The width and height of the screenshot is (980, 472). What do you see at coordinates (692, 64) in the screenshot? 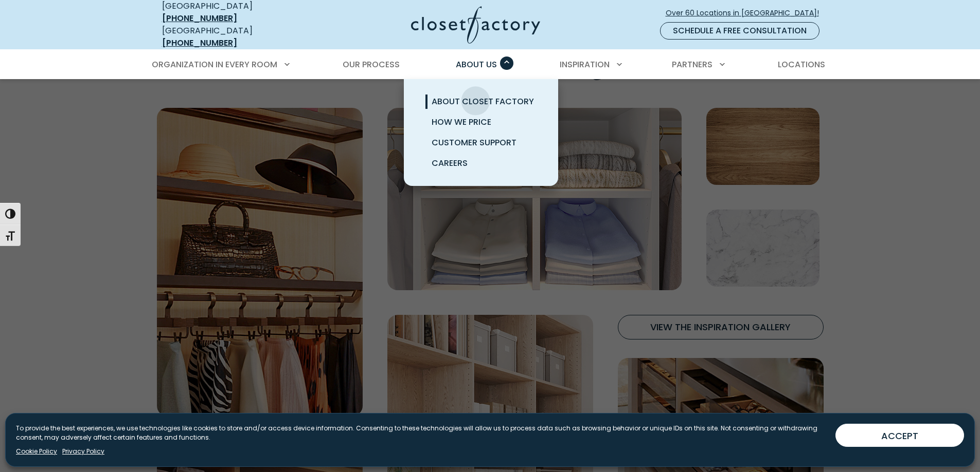
I see `span: Partners` at bounding box center [692, 64].